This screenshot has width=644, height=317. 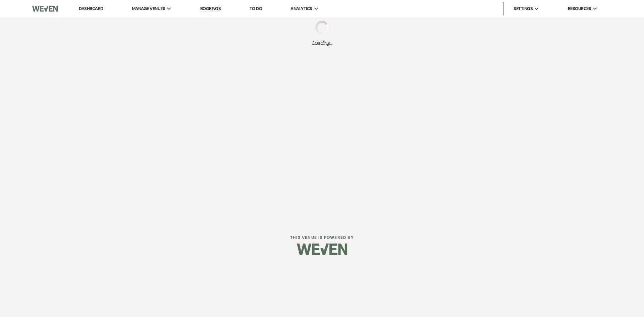 I want to click on span: Loading..., so click(x=322, y=43).